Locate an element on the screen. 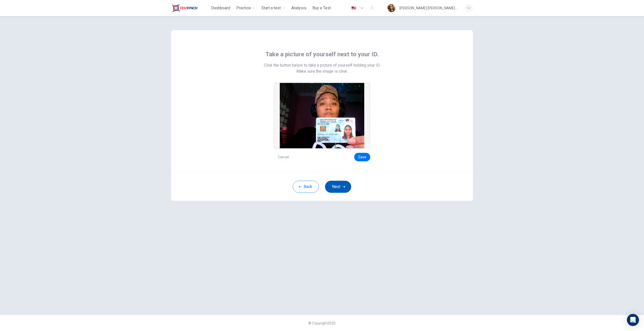  img: ELTC logo is located at coordinates (184, 8).